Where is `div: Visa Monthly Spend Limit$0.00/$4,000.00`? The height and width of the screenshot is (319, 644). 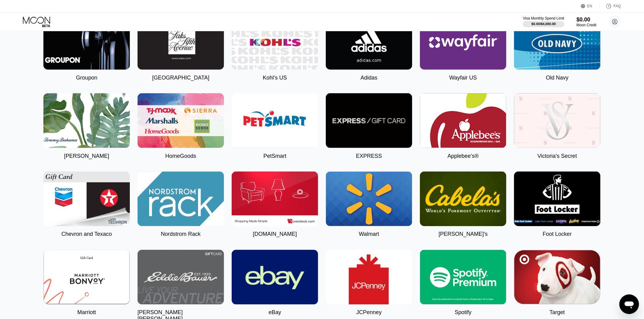
div: Visa Monthly Spend Limit$0.00/$4,000.00 is located at coordinates (543, 22).